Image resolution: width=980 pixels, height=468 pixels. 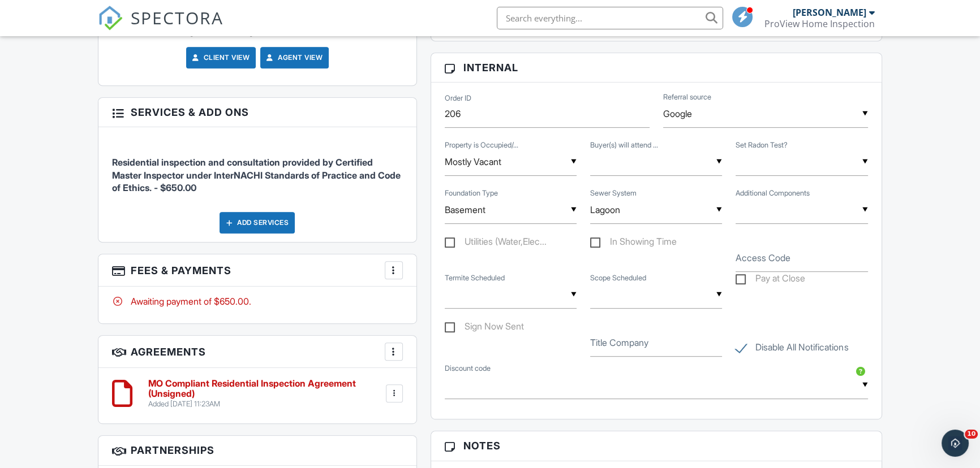 I want to click on label: Sewer System, so click(x=614, y=193).